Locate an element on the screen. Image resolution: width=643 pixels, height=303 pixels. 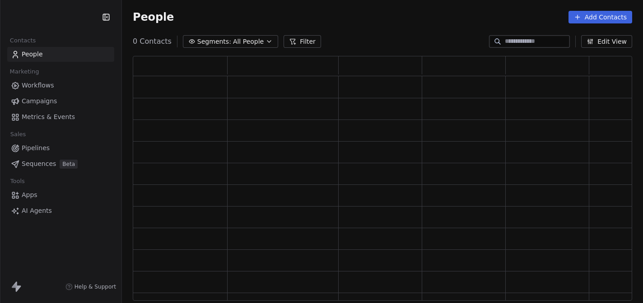
span: Apps is located at coordinates (29, 195).